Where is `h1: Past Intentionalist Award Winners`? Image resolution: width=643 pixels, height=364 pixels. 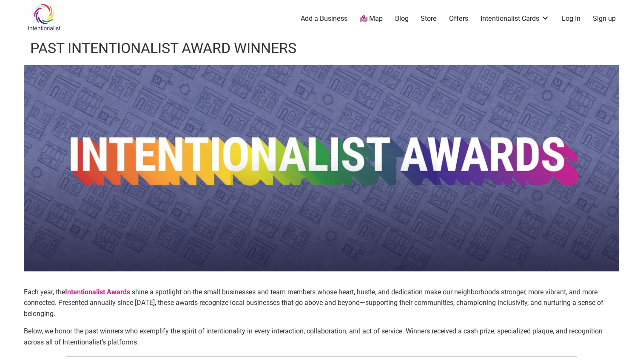
h1: Past Intentionalist Award Winners is located at coordinates (163, 48).